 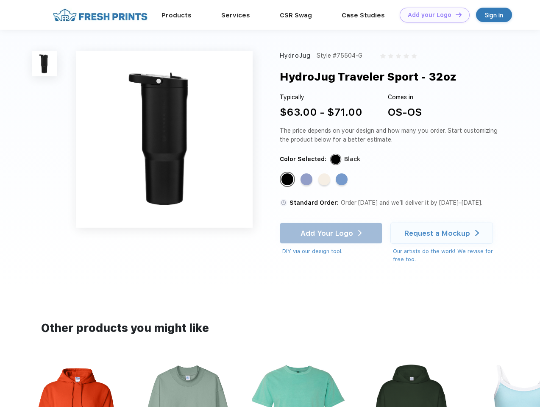 What do you see at coordinates (303, 159) in the screenshot?
I see `div: Color Selected:` at bounding box center [303, 159].